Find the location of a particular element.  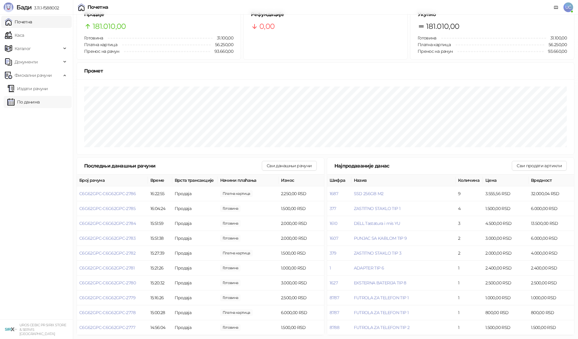

span: 3.11.1-f588002 is located at coordinates (45, 8).